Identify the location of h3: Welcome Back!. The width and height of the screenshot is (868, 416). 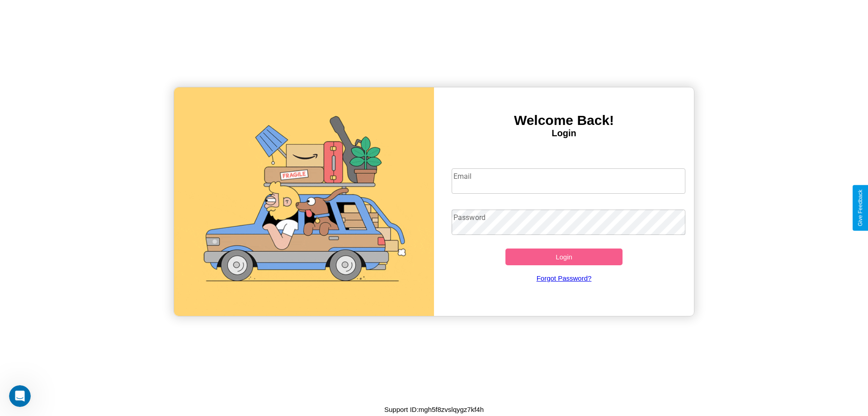
(564, 121).